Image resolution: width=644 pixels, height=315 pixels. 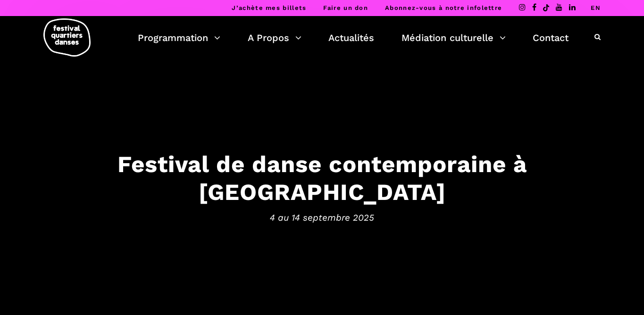 What do you see at coordinates (67, 37) in the screenshot?
I see `img: logo-fqd-med` at bounding box center [67, 37].